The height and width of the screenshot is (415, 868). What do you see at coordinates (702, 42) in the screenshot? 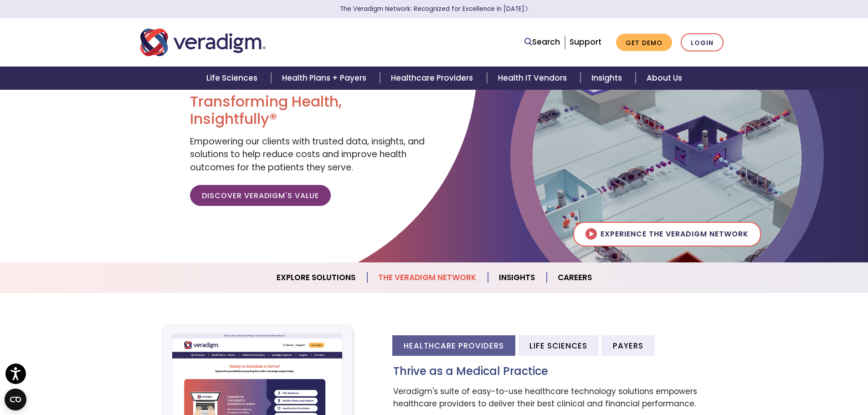
I see `a: Login` at bounding box center [702, 42].